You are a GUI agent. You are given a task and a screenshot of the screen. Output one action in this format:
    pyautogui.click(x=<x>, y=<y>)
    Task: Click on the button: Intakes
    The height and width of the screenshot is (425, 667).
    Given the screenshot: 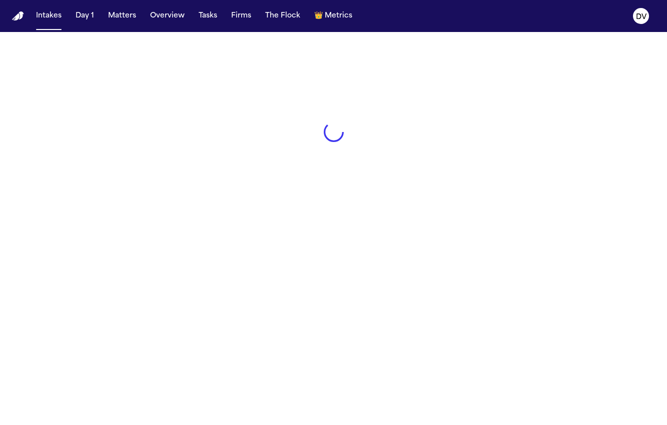 What is the action you would take?
    pyautogui.click(x=49, y=16)
    